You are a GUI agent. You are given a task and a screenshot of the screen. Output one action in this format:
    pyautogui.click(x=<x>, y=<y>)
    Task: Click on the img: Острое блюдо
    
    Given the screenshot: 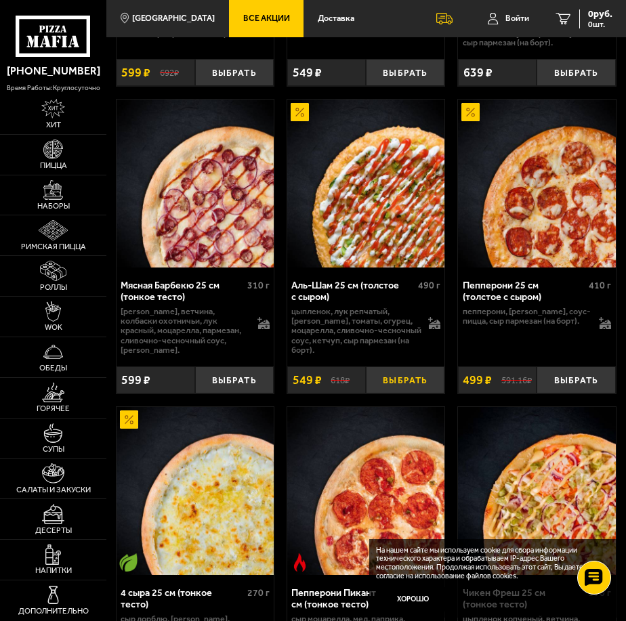 What is the action you would take?
    pyautogui.click(x=299, y=562)
    